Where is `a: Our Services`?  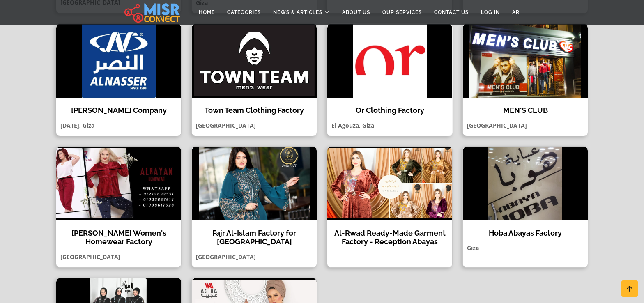 a: Our Services is located at coordinates (402, 12).